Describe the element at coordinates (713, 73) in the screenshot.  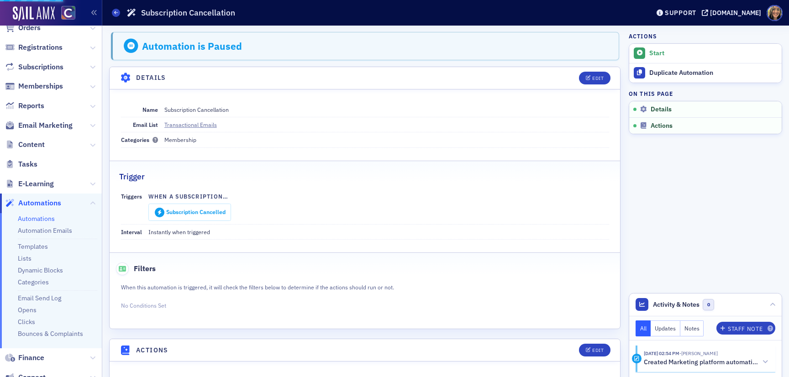
I see `div: Duplicate Automation` at that location.